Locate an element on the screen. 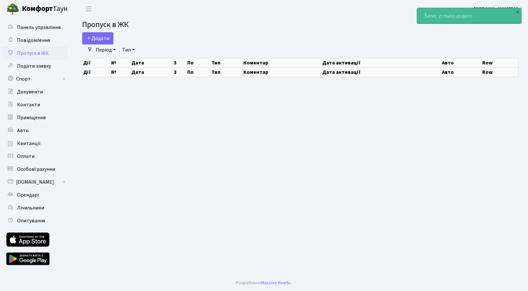  a: Оплати is located at coordinates (35, 156).